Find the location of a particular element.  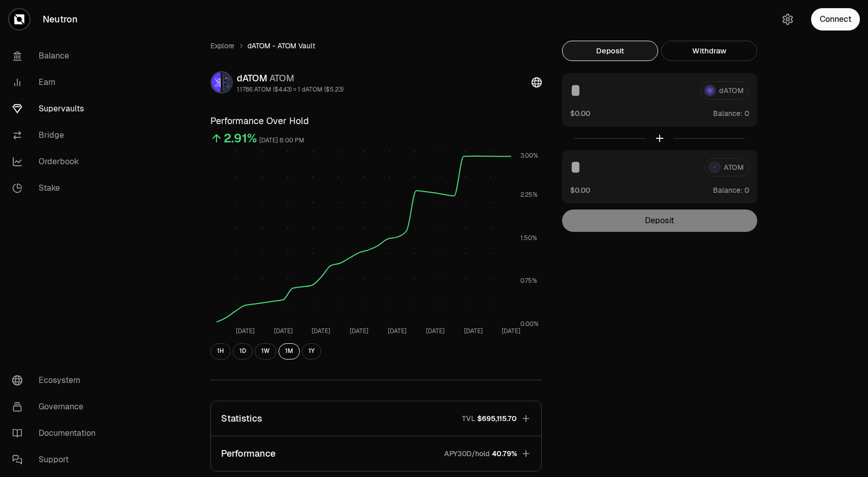

button: 1W is located at coordinates (265, 351).